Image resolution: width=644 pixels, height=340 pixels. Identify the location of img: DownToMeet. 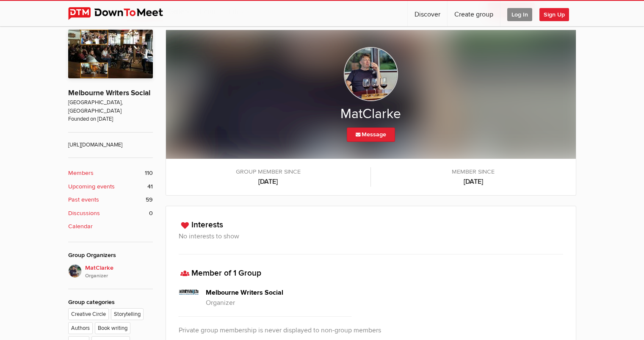
(122, 13).